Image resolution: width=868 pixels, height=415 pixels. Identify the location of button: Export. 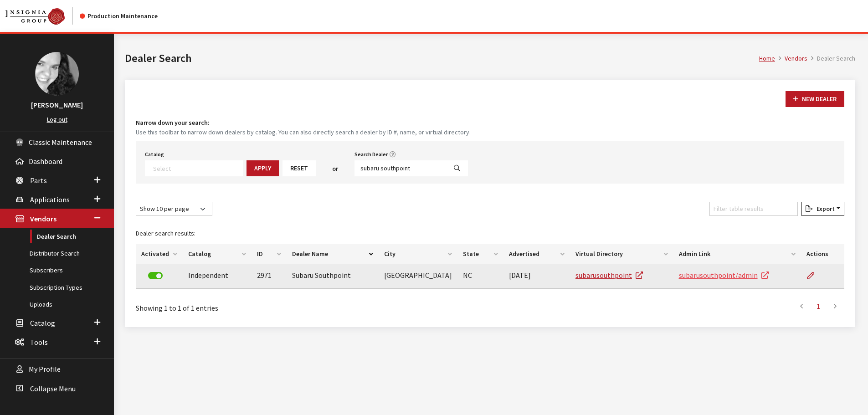
(824, 209).